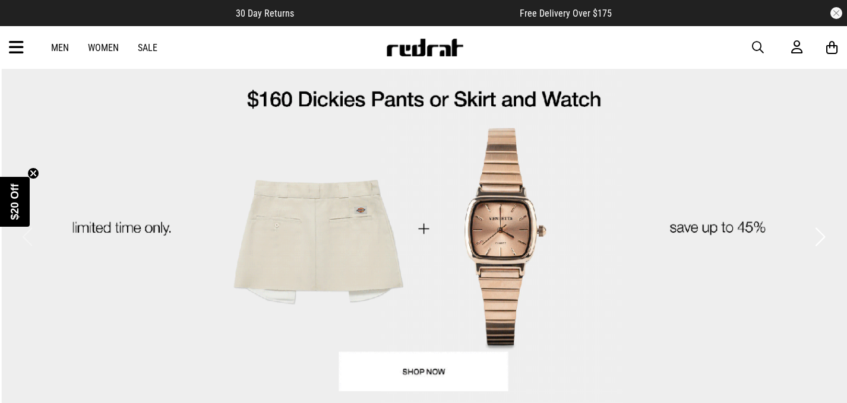 Image resolution: width=847 pixels, height=403 pixels. What do you see at coordinates (147, 48) in the screenshot?
I see `a: Sale` at bounding box center [147, 48].